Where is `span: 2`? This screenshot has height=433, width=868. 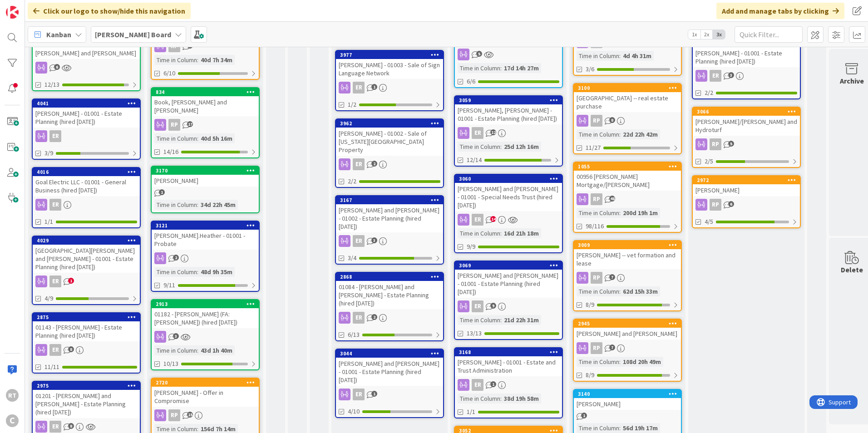 span: 2 is located at coordinates (374, 164).